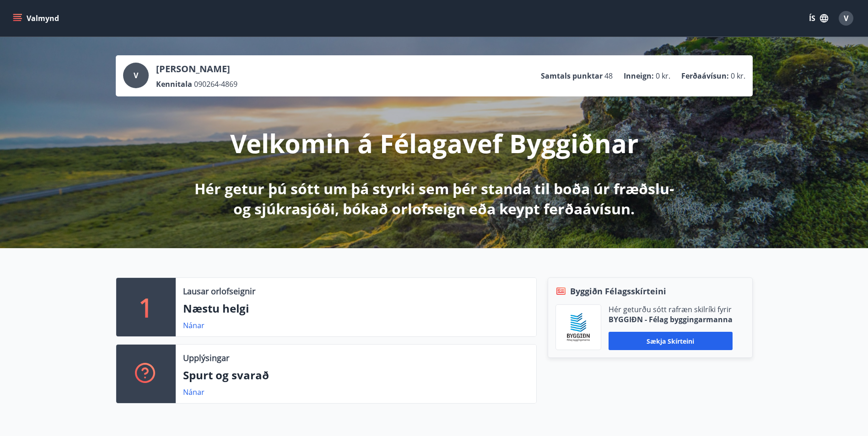 This screenshot has height=436, width=868. I want to click on p: Næstu helgi, so click(356, 309).